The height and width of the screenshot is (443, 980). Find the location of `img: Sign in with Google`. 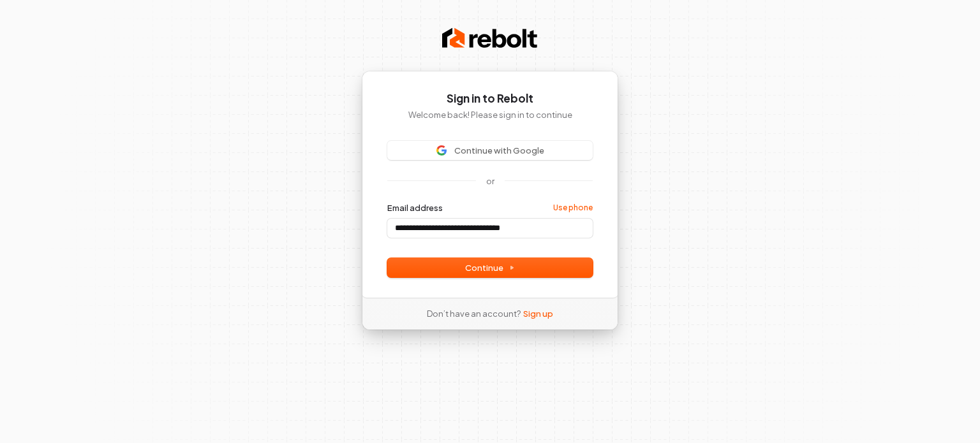

img: Sign in with Google is located at coordinates (441, 150).